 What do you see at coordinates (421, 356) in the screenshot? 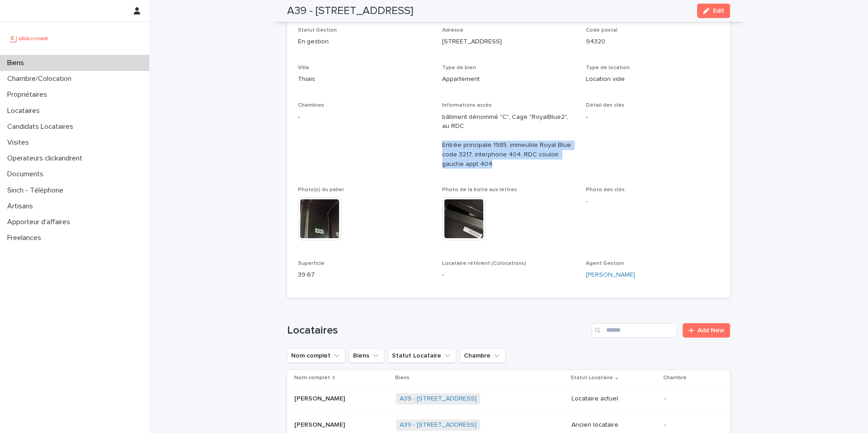
I see `button: Statut Locataire` at bounding box center [421, 356].